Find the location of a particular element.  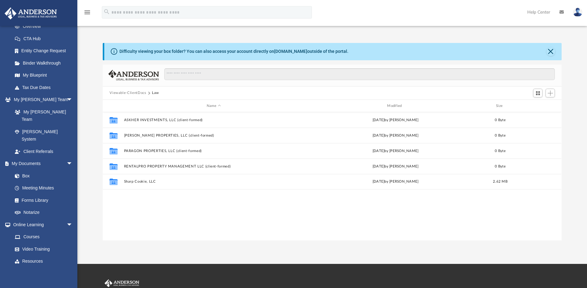

button: Viewable-ClientDocs is located at coordinates (128, 93).